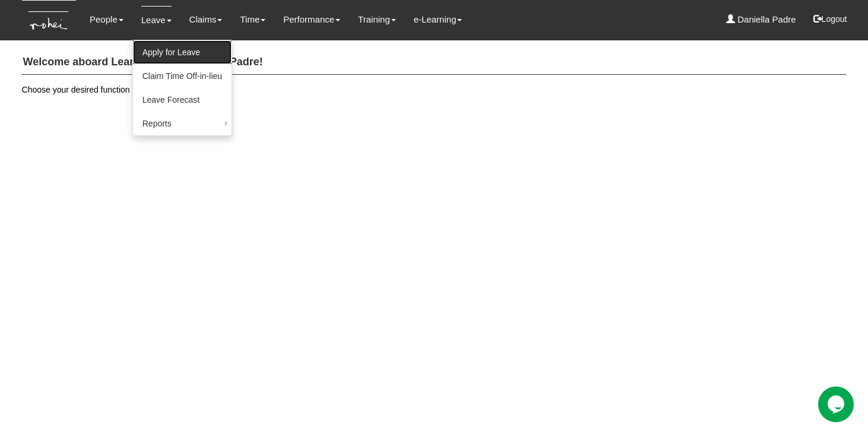 The width and height of the screenshot is (868, 434). I want to click on a: Time, so click(252, 19).